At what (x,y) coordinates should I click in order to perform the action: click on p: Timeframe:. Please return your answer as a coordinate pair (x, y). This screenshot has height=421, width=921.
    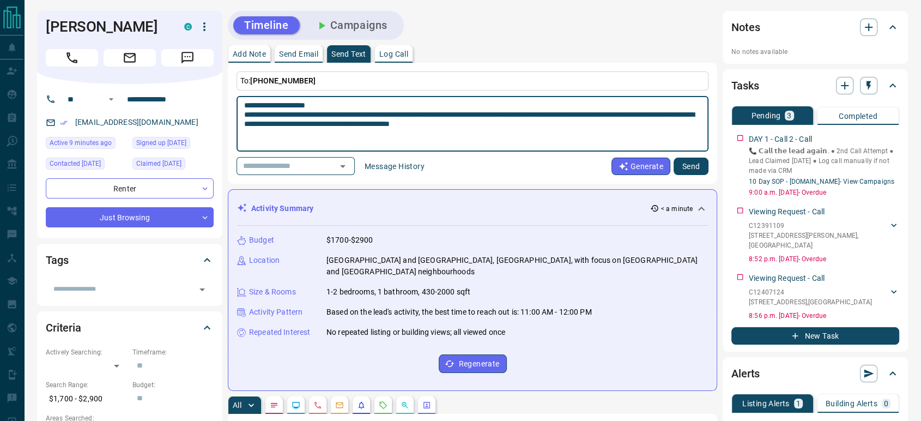
    Looking at the image, I should click on (173, 352).